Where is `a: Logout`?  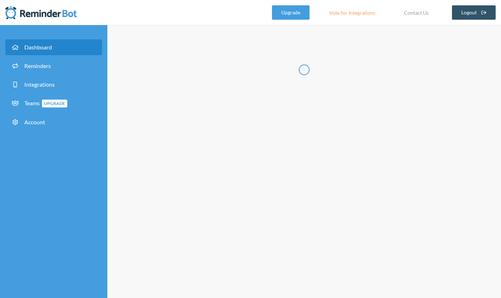 a: Logout is located at coordinates (474, 13).